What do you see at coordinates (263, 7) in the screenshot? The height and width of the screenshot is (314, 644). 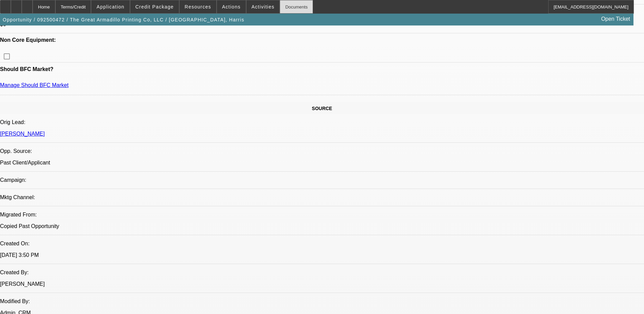 I see `button: Activities` at bounding box center [263, 7].